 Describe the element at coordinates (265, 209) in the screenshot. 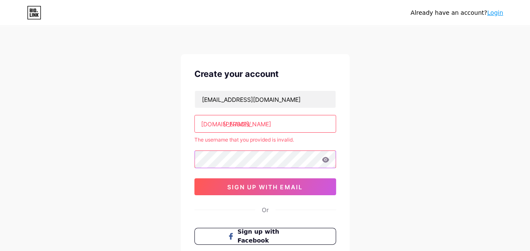

I see `div: Or` at that location.